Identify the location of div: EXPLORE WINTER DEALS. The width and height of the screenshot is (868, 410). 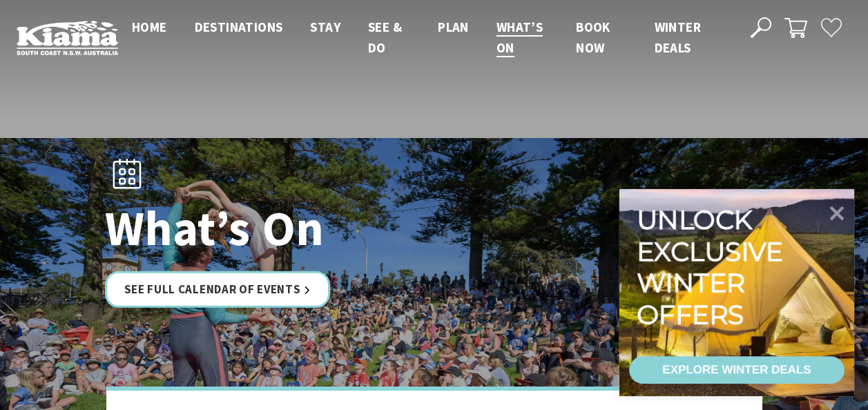
(736, 370).